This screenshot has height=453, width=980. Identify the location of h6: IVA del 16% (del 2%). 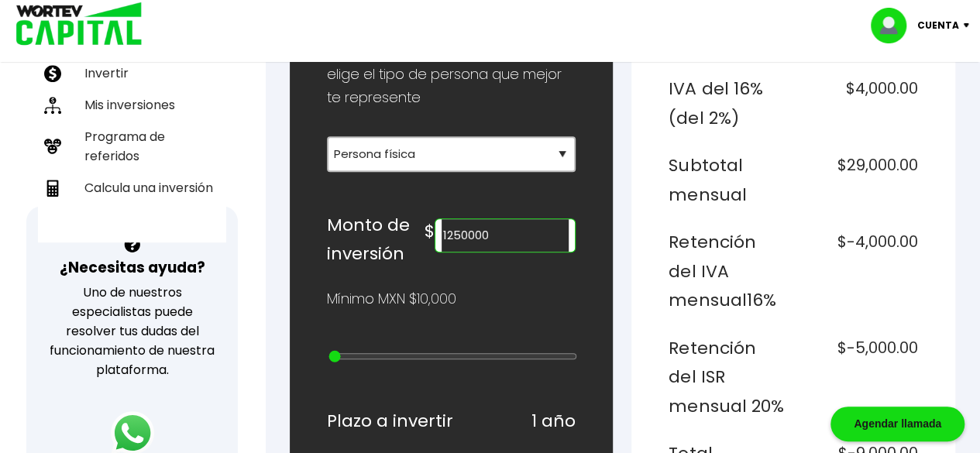
(727, 103).